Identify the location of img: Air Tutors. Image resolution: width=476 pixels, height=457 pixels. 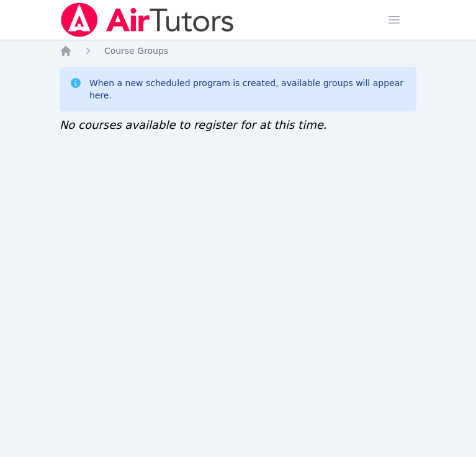
(147, 20).